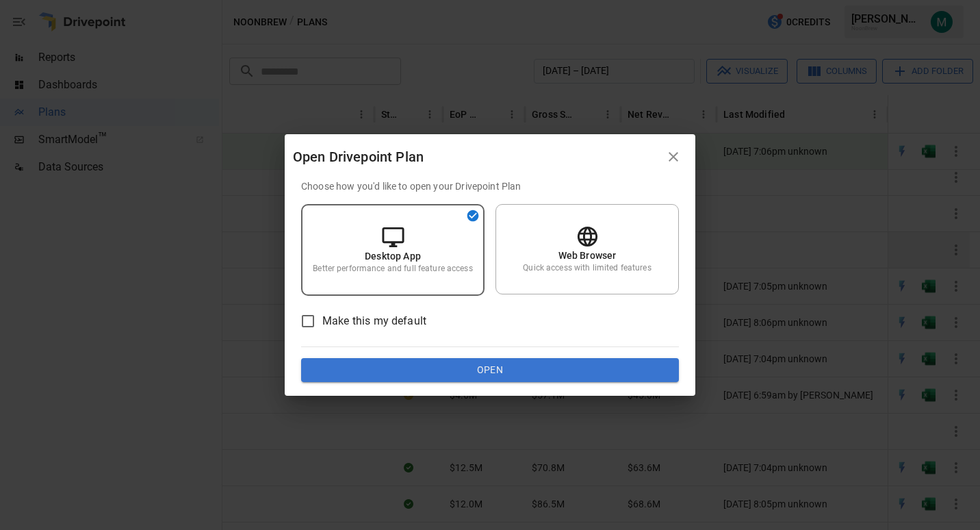  I want to click on p: Quick access with limited features, so click(587, 268).